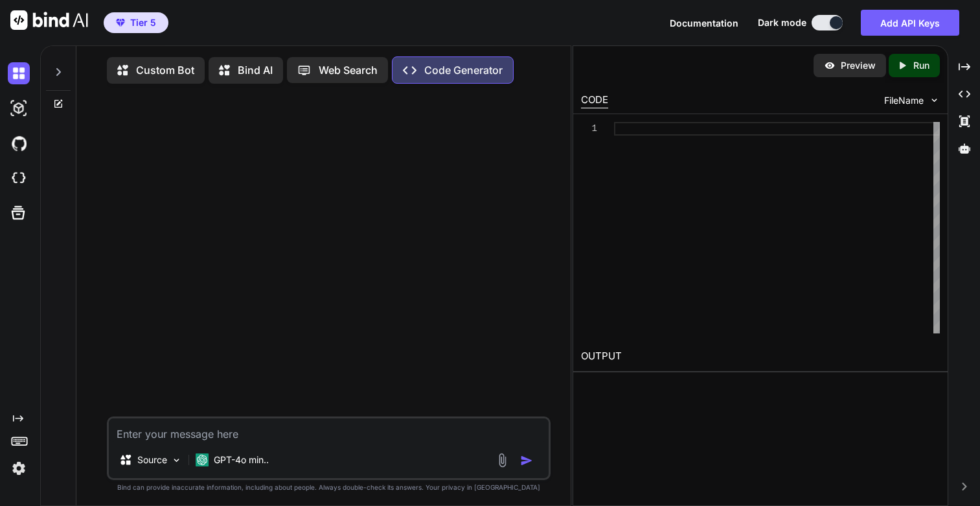  I want to click on img: cloudideIcon, so click(19, 179).